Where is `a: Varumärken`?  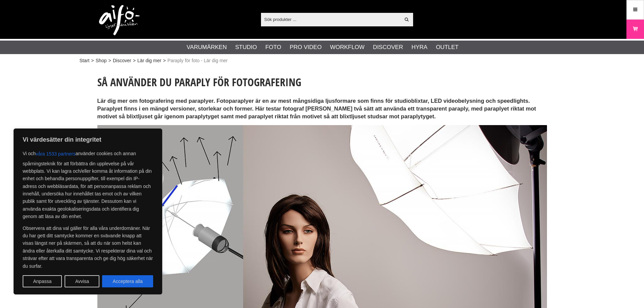
a: Varumärken is located at coordinates (206, 47).